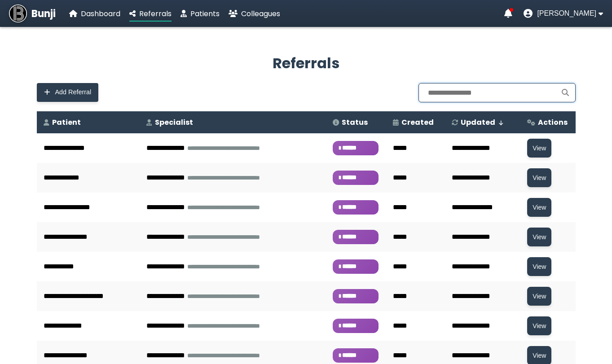 The height and width of the screenshot is (364, 612). Describe the element at coordinates (156, 13) in the screenshot. I see `span: Referrals` at that location.